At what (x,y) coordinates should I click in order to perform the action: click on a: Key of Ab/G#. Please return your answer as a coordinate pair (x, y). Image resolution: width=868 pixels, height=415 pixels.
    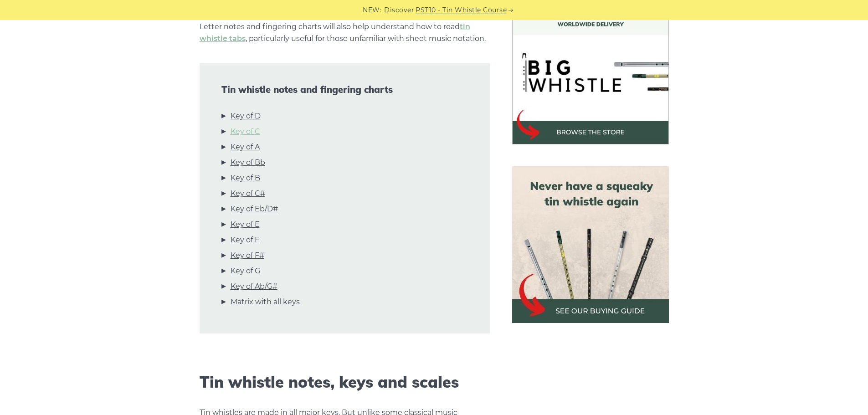
    Looking at the image, I should click on (254, 287).